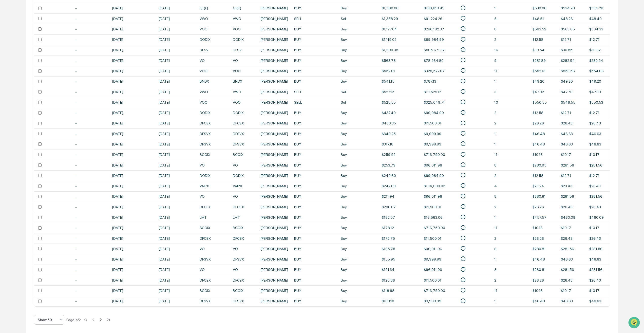 This screenshot has width=644, height=333. Describe the element at coordinates (572, 60) in the screenshot. I see `td: $282.54` at that location.